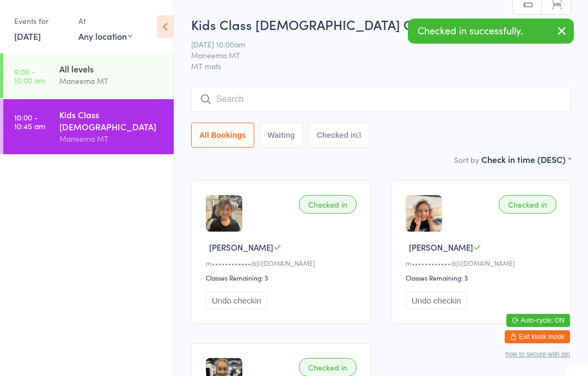  Describe the element at coordinates (339, 135) in the screenshot. I see `button: Checked in3` at that location.